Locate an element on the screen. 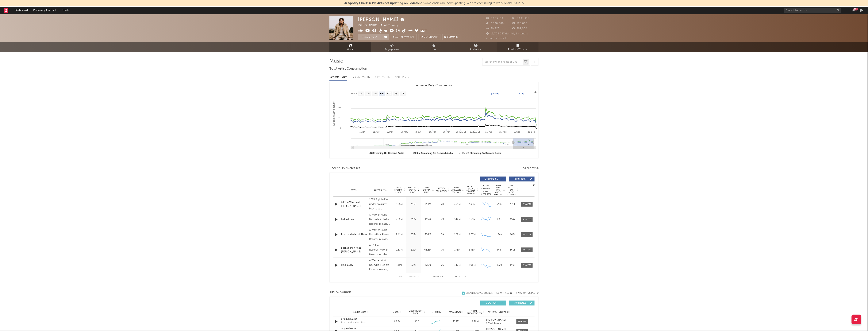  span: Last Day Spotify Plays is located at coordinates (413, 190).